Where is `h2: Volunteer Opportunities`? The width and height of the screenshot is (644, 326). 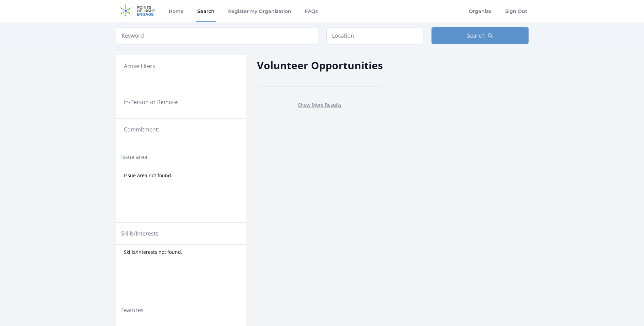
h2: Volunteer Opportunities is located at coordinates (320, 65).